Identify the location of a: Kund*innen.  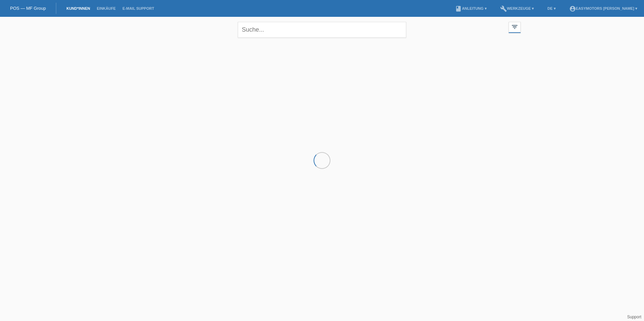
(78, 8).